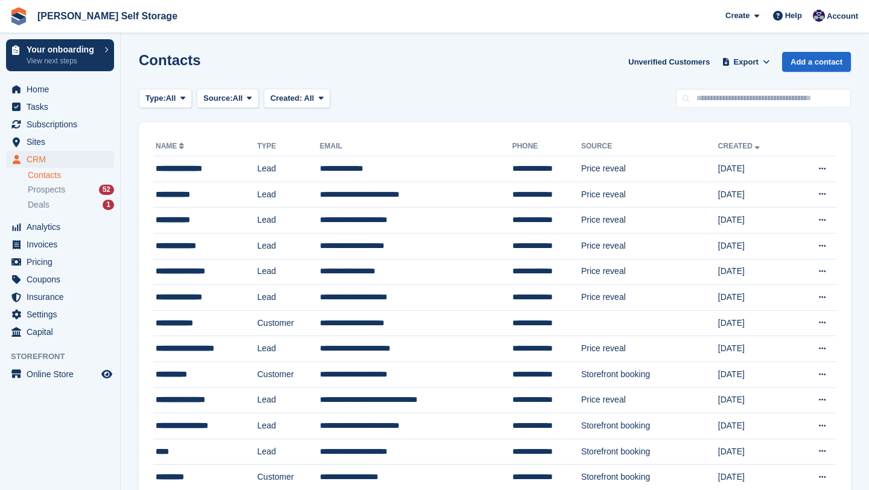  What do you see at coordinates (793, 16) in the screenshot?
I see `span: Help` at bounding box center [793, 16].